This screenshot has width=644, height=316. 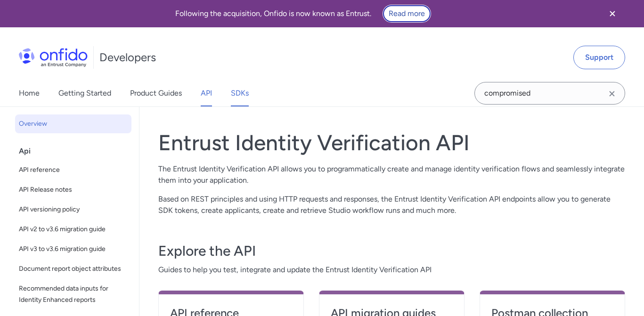 I want to click on h1: Entrust Identity Verification API, so click(x=392, y=143).